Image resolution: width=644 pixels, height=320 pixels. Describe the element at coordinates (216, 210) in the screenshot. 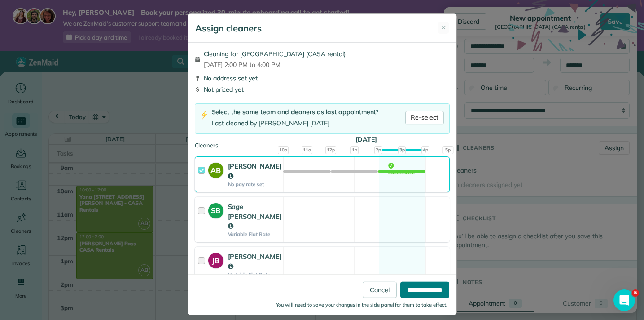

I see `strong: SB` at that location.